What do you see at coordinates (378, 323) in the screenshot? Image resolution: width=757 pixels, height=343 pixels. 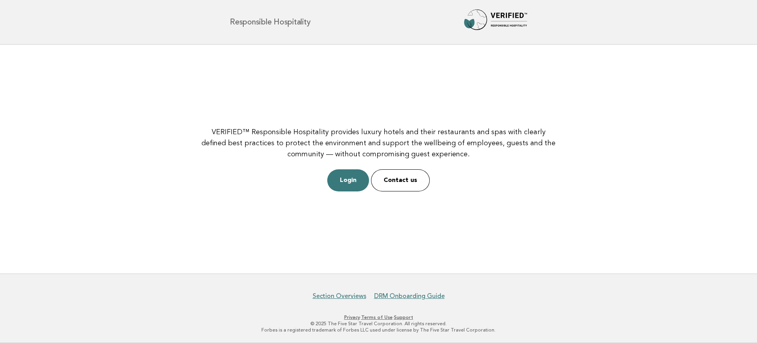 I see `p: © 2025 The Five Star Travel Corporation. All rights reserved.` at bounding box center [378, 323].